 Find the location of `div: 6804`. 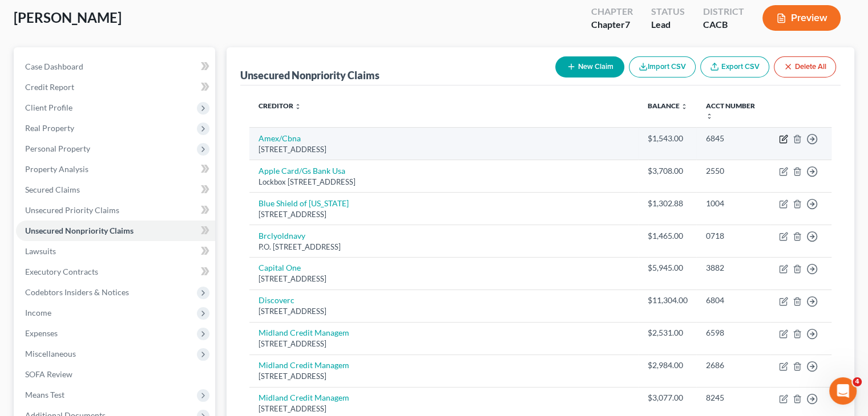

div: 6804 is located at coordinates (733, 300).